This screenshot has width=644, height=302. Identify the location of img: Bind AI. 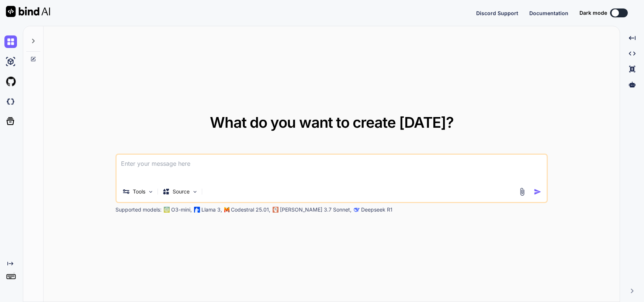
(28, 11).